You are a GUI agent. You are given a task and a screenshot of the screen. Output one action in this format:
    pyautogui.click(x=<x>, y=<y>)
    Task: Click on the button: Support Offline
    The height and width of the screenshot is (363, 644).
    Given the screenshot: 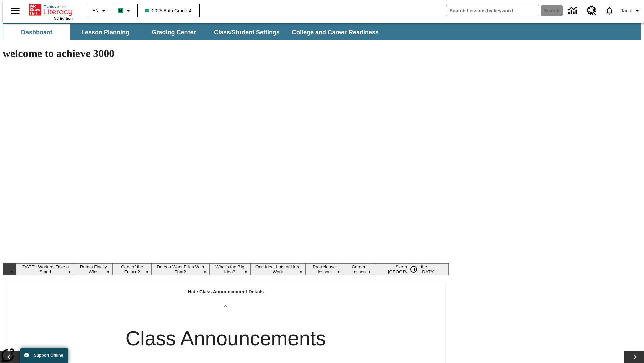 What is the action you would take?
    pyautogui.click(x=44, y=355)
    